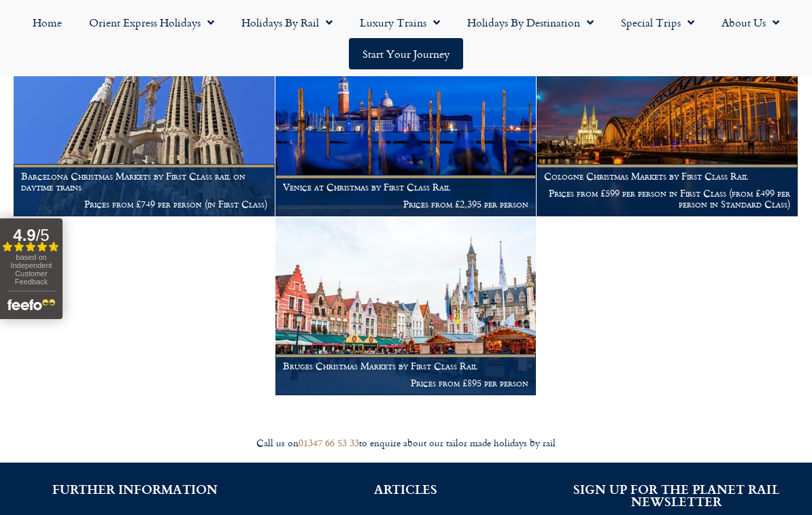 This screenshot has width=812, height=515. Describe the element at coordinates (406, 307) in the screenshot. I see `a: Bruges Christmas Markets by First Class Rail Prices from £895 per person` at that location.